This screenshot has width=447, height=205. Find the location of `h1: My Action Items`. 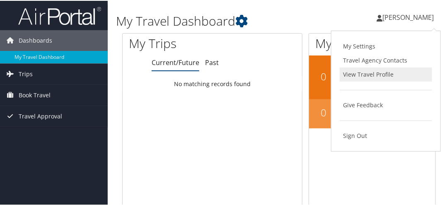

h1: My Action Items is located at coordinates (372, 43).